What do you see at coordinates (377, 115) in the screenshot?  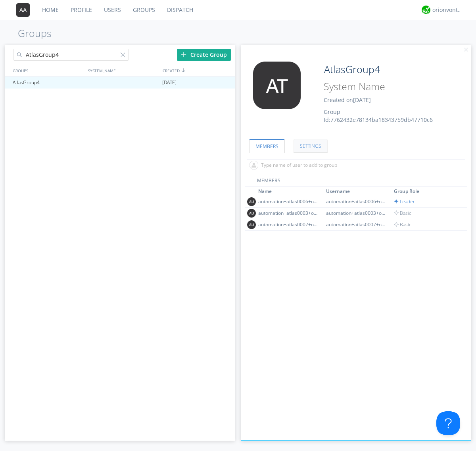 I see `span: Group Id: 7762432e78134ba18343759db47710c6` at bounding box center [377, 115].